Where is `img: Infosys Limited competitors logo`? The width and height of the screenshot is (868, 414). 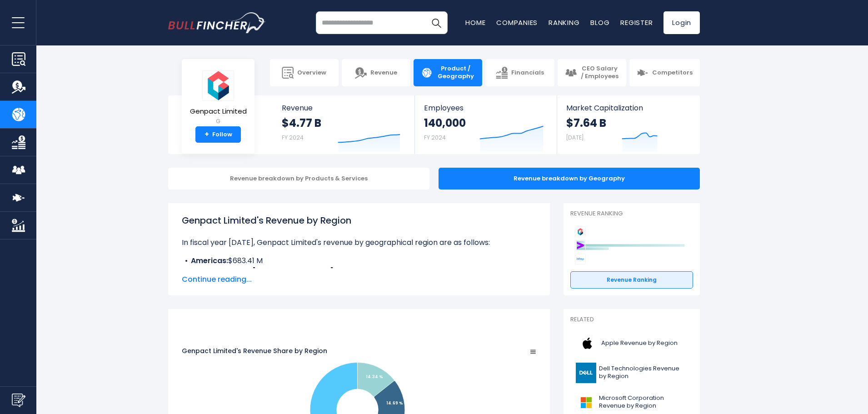 img: Infosys Limited competitors logo is located at coordinates (580, 259).